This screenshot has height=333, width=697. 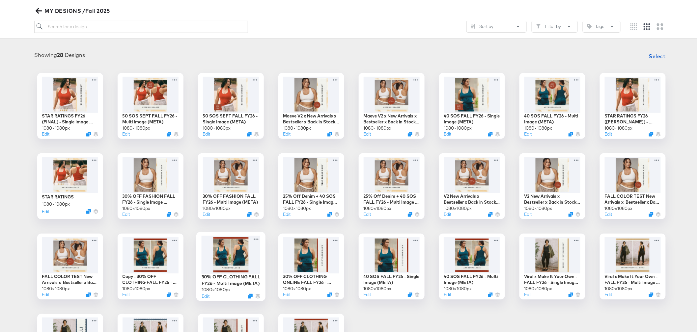 What do you see at coordinates (553, 266) in the screenshot?
I see `div: Viral x Make It Your Own - FALL FY26 - Single Image (META)1080×1080pxEditDuplicate` at bounding box center [553, 266].